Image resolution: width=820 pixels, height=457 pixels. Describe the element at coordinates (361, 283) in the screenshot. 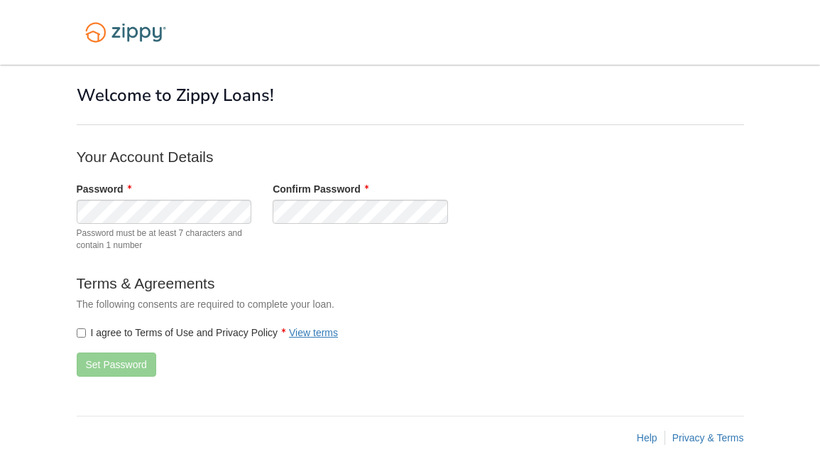

I see `p: Terms & Agreements` at that location.